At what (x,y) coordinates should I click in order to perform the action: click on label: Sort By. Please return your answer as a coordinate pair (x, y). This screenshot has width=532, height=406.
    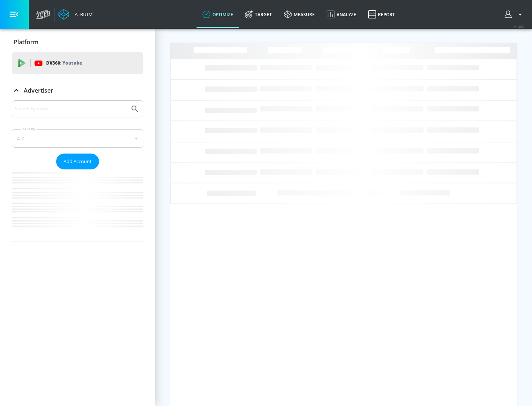
    Looking at the image, I should click on (29, 129).